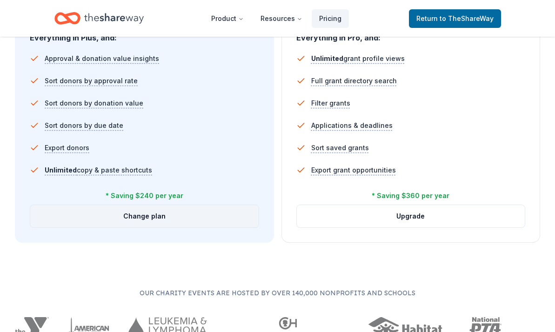 The width and height of the screenshot is (555, 332). I want to click on span: Sort saved grants, so click(340, 148).